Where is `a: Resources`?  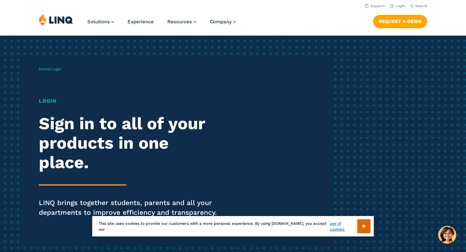
a: Resources is located at coordinates (181, 22).